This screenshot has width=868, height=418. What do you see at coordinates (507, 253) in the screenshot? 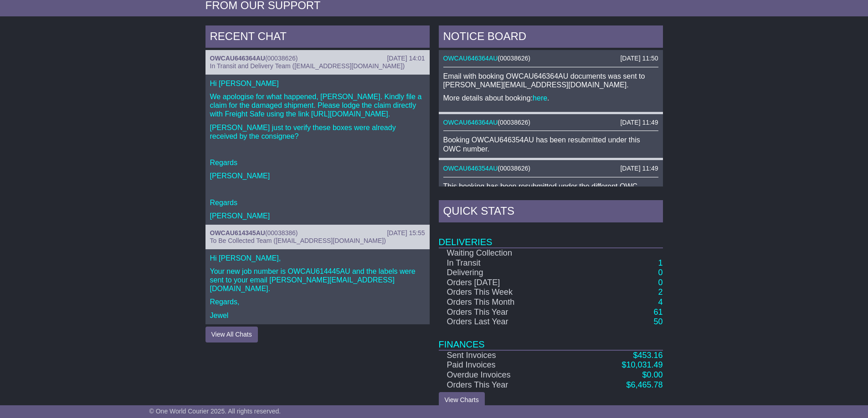
I see `td: Waiting Collection` at bounding box center [507, 253].